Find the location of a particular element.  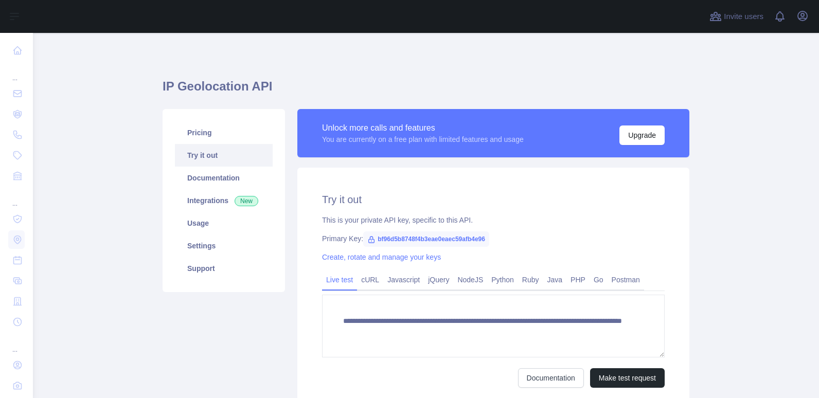

a: NodeJS is located at coordinates (470, 280).